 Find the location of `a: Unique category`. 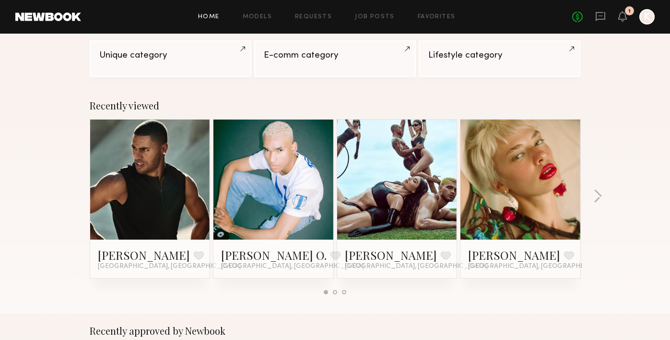

a: Unique category is located at coordinates (170, 59).